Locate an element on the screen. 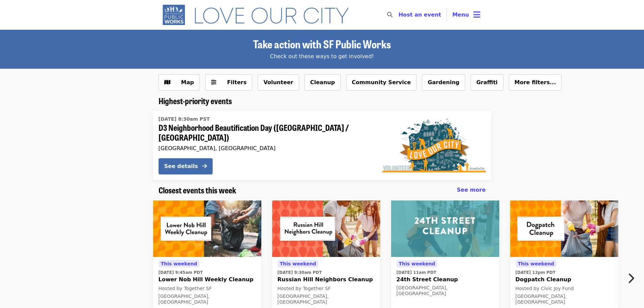 The width and height of the screenshot is (644, 308). i: chevron-right icon is located at coordinates (631, 278).